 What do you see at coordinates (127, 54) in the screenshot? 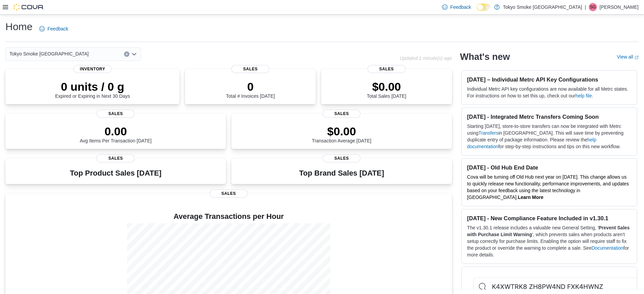
I see `button: Clear input` at bounding box center [127, 54].